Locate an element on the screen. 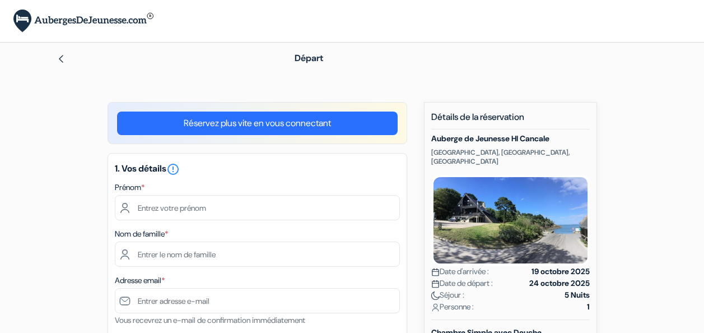 The height and width of the screenshot is (333, 704). img: user_icon.svg is located at coordinates (435, 307).